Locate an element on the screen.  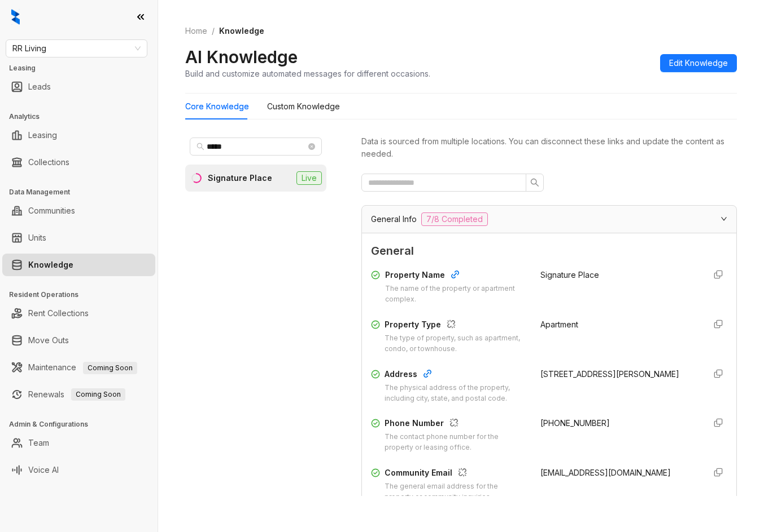
span: Signature Place is located at coordinates (570, 274).